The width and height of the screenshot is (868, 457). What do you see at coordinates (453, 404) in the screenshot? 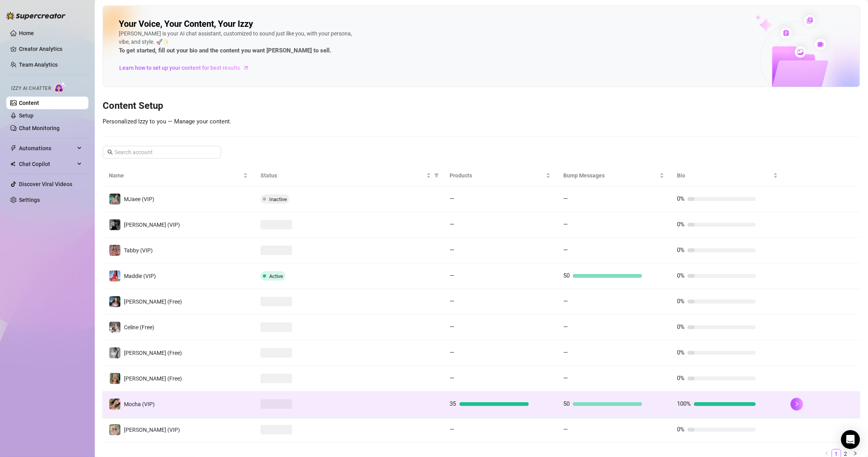
I see `span: 35` at bounding box center [453, 404].